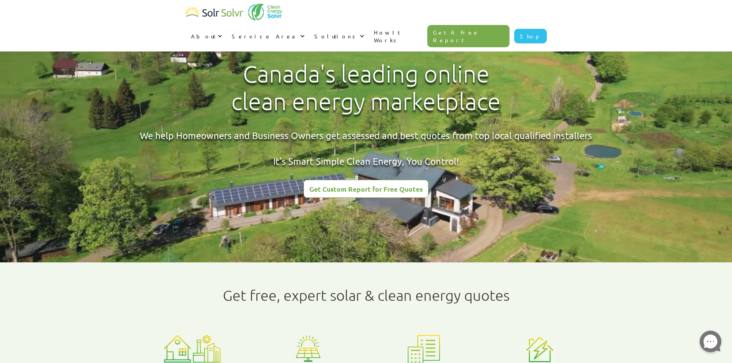 The width and height of the screenshot is (732, 363). What do you see at coordinates (366, 88) in the screenshot?
I see `h1: Canada's leading online clean energy marketplace` at bounding box center [366, 88].